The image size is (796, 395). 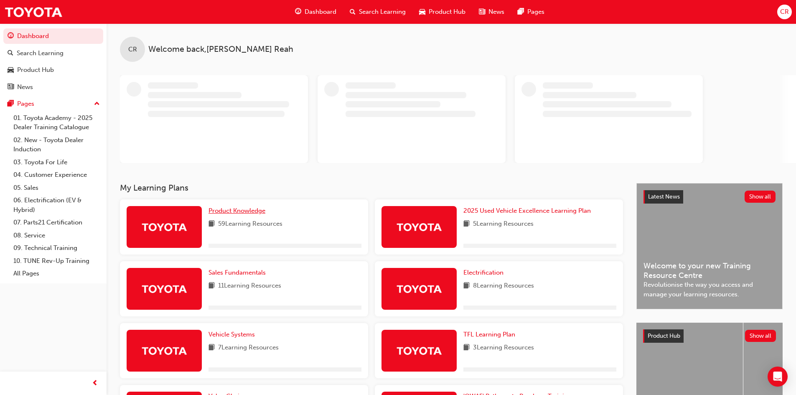 I want to click on span: Welcome to your new Training Resource Centre, so click(x=709, y=270).